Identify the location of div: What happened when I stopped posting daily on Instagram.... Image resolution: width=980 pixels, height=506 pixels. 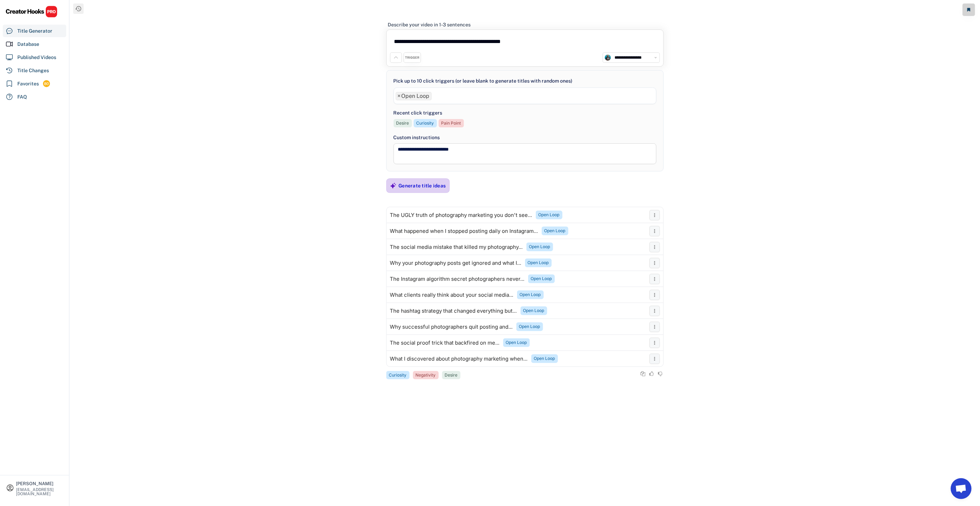
(464, 231).